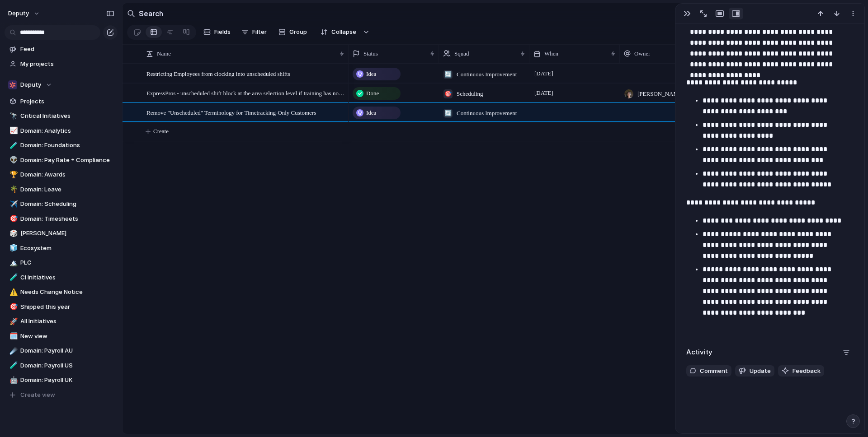 The width and height of the screenshot is (868, 437). I want to click on a: 📈Domain: Analytics, so click(61, 131).